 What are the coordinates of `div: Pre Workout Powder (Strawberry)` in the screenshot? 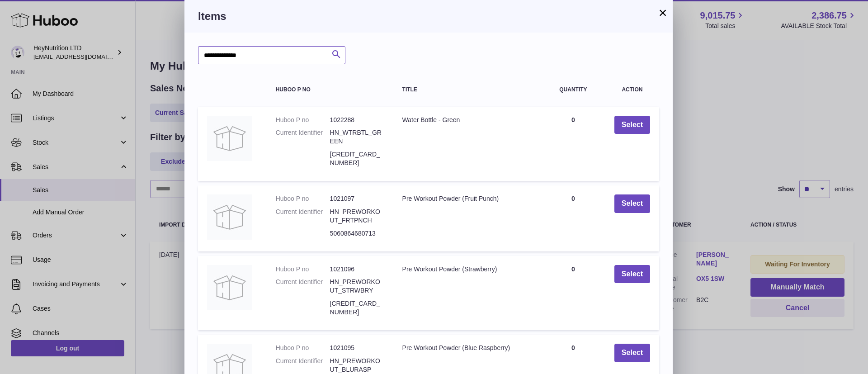 It's located at (467, 269).